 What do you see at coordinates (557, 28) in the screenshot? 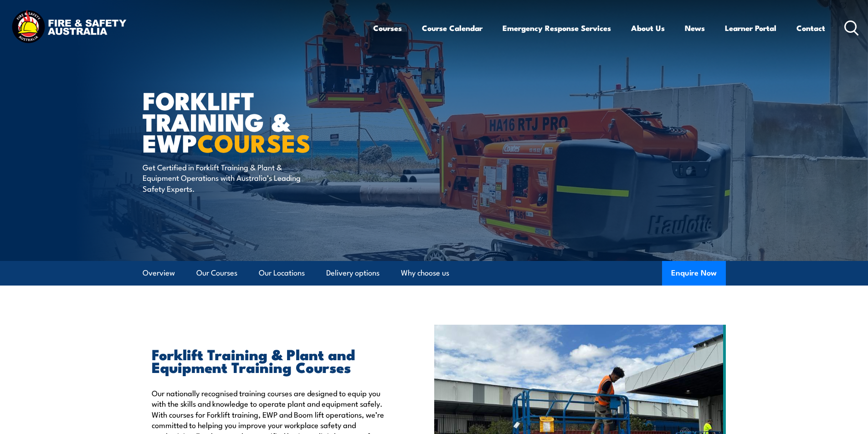
I see `a: Emergency Response Services` at bounding box center [557, 28].